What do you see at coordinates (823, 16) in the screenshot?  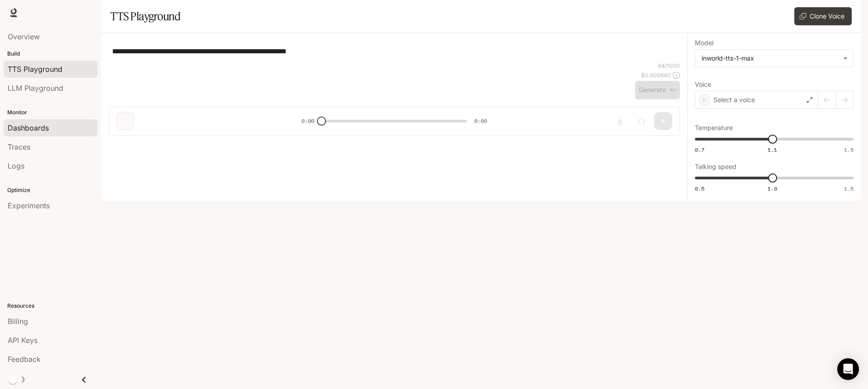 I see `button: Clone Voice` at bounding box center [823, 16].